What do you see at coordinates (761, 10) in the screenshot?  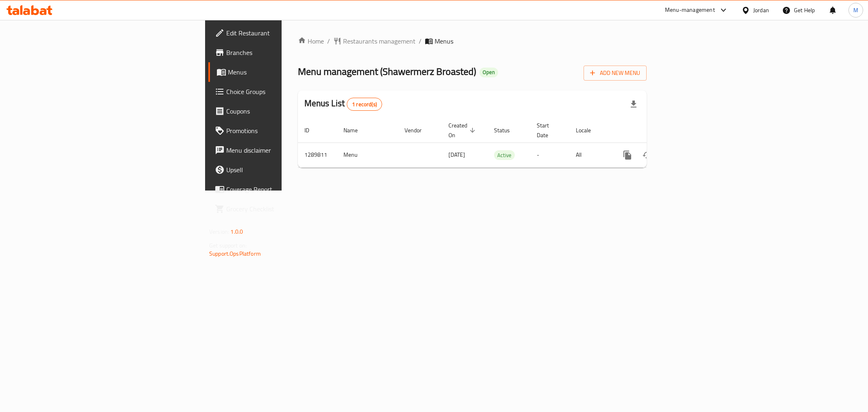 I see `div: Jordan` at bounding box center [761, 10].